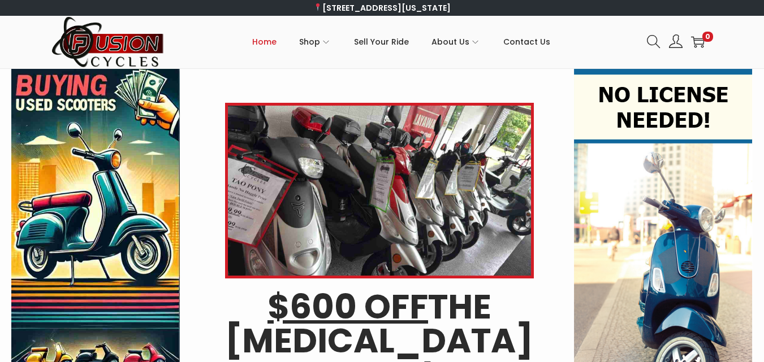 Image resolution: width=764 pixels, height=362 pixels. I want to click on img: Woostify retina logo, so click(108, 42).